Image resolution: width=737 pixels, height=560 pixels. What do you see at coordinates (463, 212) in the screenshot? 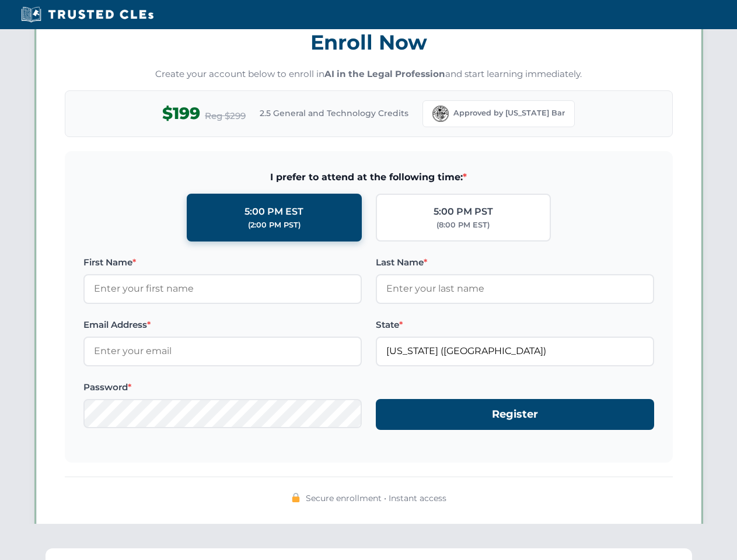
I see `div: 5:00 PM PST` at bounding box center [463, 212].